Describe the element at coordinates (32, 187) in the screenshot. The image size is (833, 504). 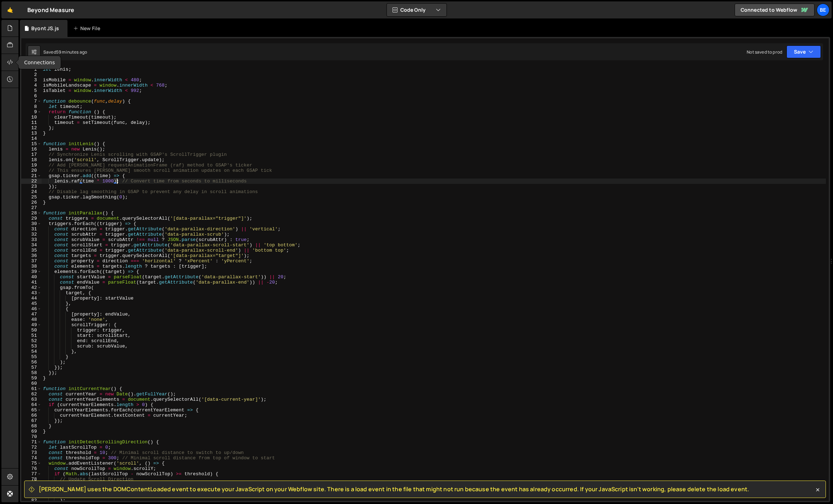
I see `div: 23` at that location.